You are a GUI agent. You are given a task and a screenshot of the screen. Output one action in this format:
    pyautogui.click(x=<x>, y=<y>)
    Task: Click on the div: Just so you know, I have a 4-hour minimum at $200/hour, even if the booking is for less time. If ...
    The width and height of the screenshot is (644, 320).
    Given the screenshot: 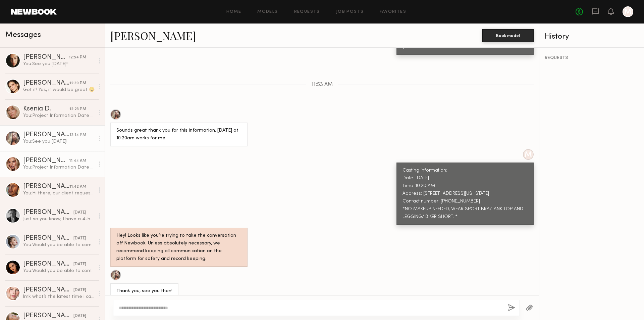 What is the action you would take?
    pyautogui.click(x=59, y=219)
    